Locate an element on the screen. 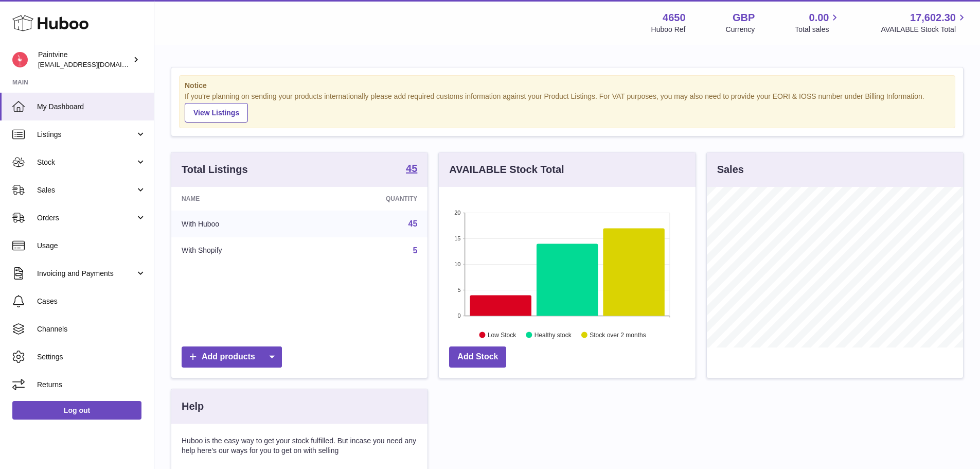 This screenshot has width=980, height=469. p: Huboo is the easy way to get your stock fulfilled. But incase you need any help here's our ways f... is located at coordinates (299, 446).